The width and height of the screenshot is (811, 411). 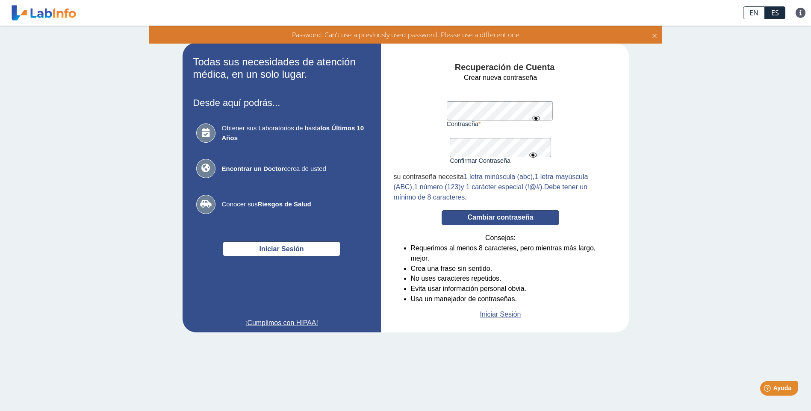 What do you see at coordinates (295, 204) in the screenshot?
I see `span: Conocer sus` at bounding box center [295, 204].